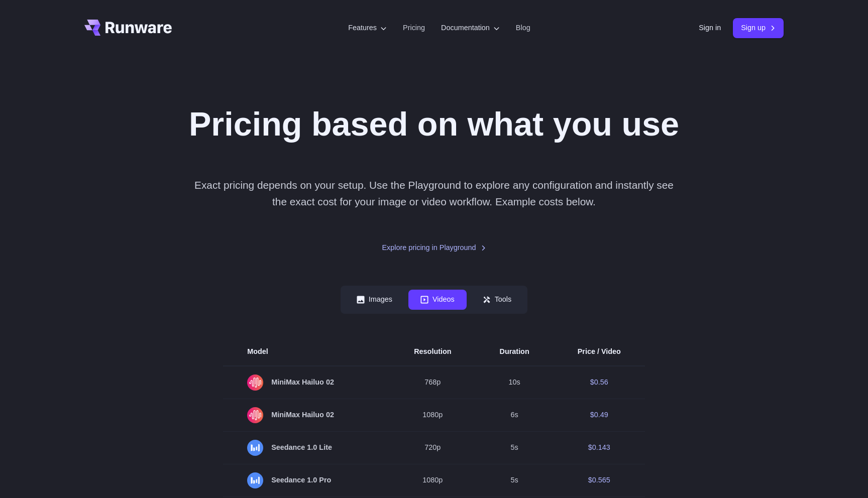 Image resolution: width=868 pixels, height=498 pixels. Describe the element at coordinates (515, 415) in the screenshot. I see `td: 6s` at that location.